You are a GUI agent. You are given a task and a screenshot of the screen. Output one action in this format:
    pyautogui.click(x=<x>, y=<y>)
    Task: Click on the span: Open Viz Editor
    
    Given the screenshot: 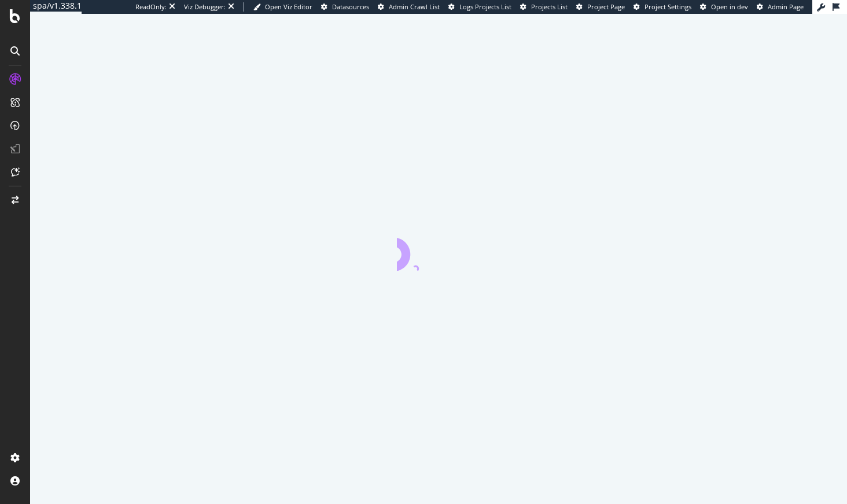 What is the action you would take?
    pyautogui.click(x=289, y=6)
    